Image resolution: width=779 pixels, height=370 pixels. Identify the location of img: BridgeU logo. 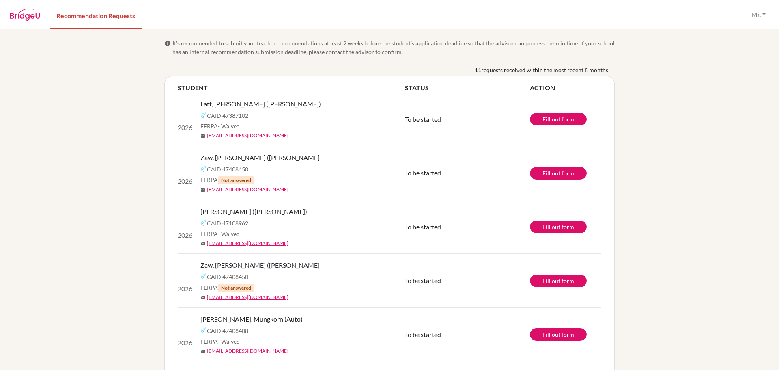
(25, 15).